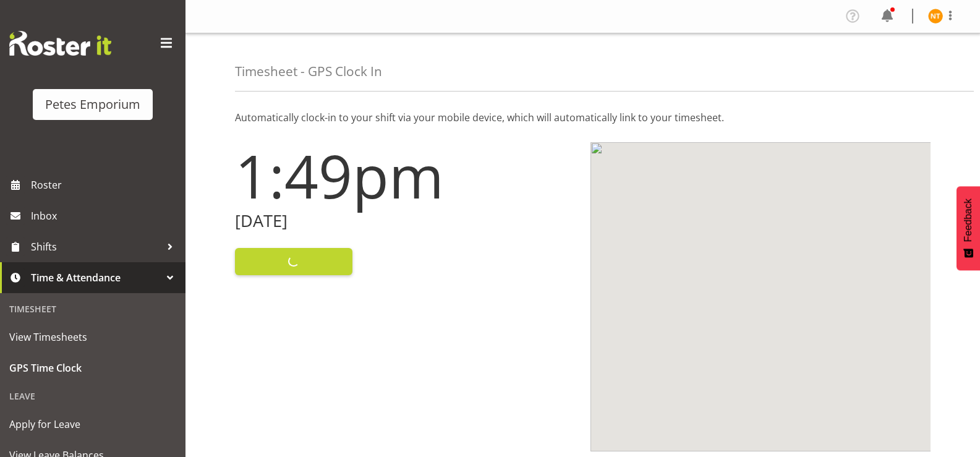  Describe the element at coordinates (105, 215) in the screenshot. I see `span: Inbox` at that location.